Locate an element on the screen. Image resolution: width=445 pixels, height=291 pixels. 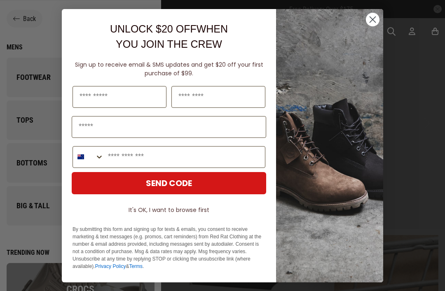
input: First Name is located at coordinates (119, 97).